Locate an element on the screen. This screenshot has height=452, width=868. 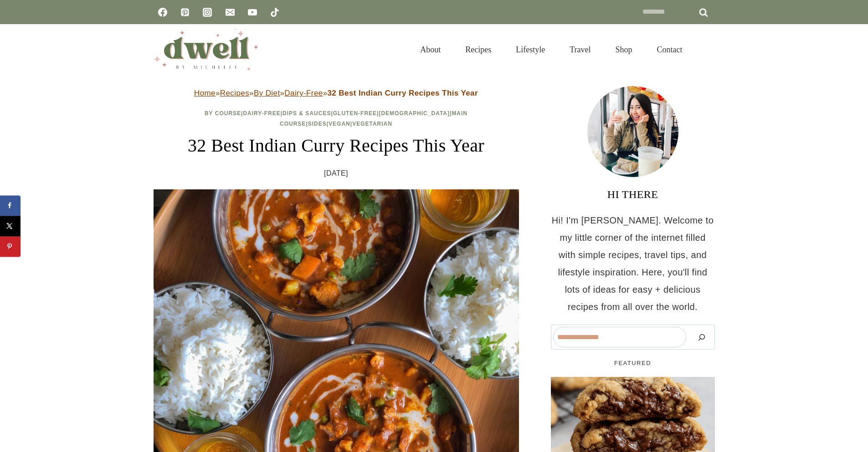
a: Travel is located at coordinates (580, 50).